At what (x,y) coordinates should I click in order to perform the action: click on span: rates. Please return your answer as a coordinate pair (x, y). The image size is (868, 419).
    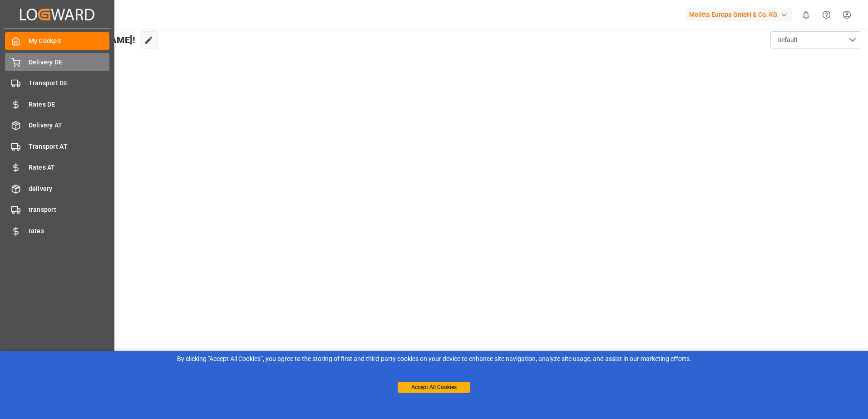
    Looking at the image, I should click on (69, 231).